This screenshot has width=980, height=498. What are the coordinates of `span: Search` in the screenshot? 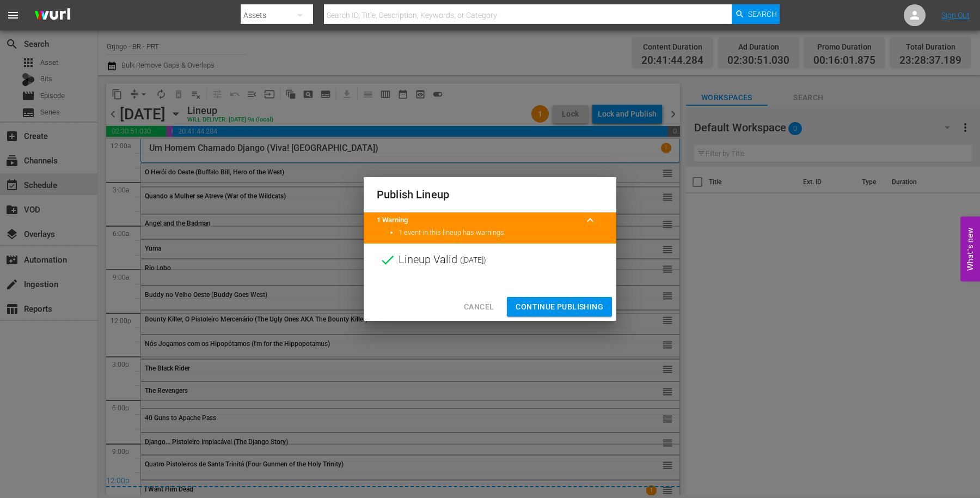 It's located at (762, 14).